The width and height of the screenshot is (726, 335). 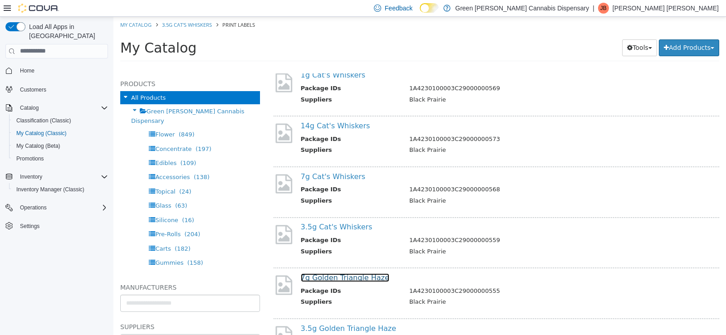 I want to click on input: Dark Mode, so click(x=429, y=8).